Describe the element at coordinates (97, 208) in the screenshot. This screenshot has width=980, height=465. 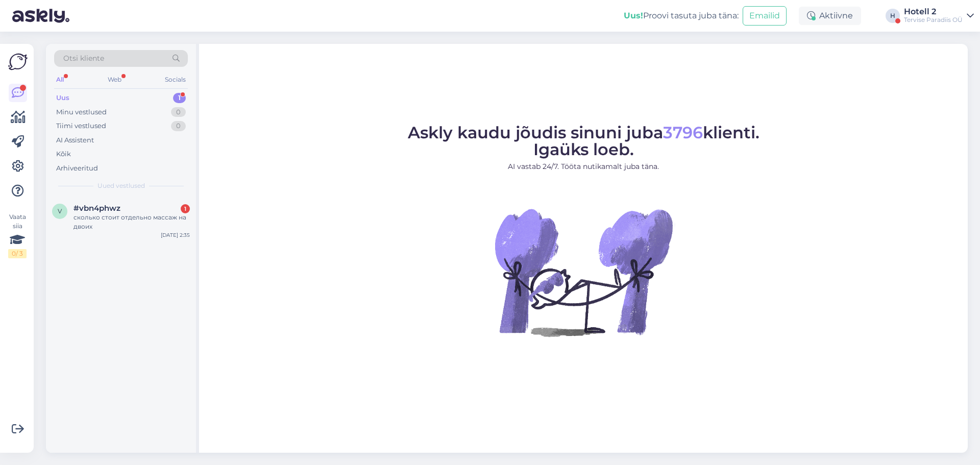
I see `span: #vbn4phwz` at that location.